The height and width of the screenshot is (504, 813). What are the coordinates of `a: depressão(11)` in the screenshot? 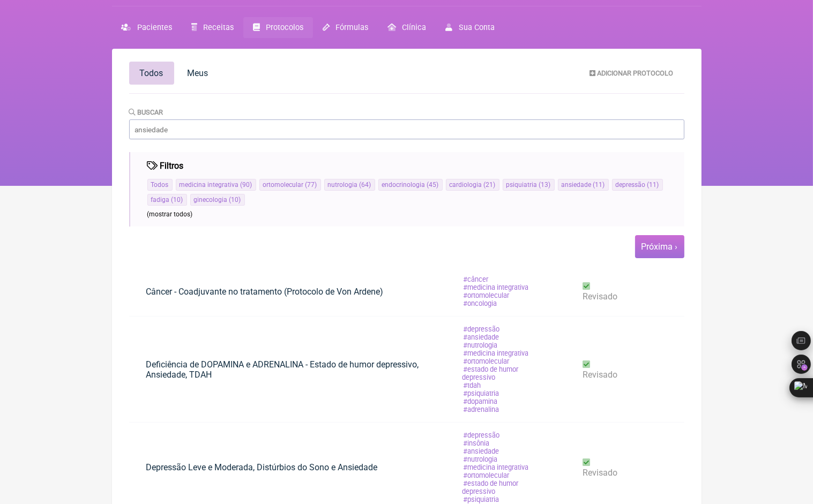 It's located at (637, 185).